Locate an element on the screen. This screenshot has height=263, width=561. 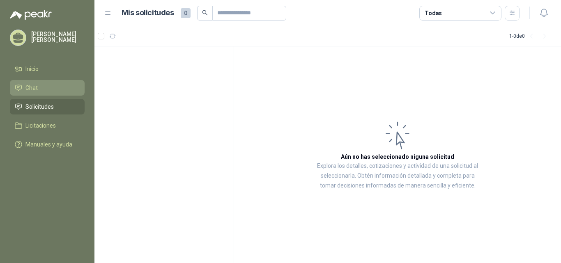
span: Manuales y ayuda is located at coordinates (49, 145).